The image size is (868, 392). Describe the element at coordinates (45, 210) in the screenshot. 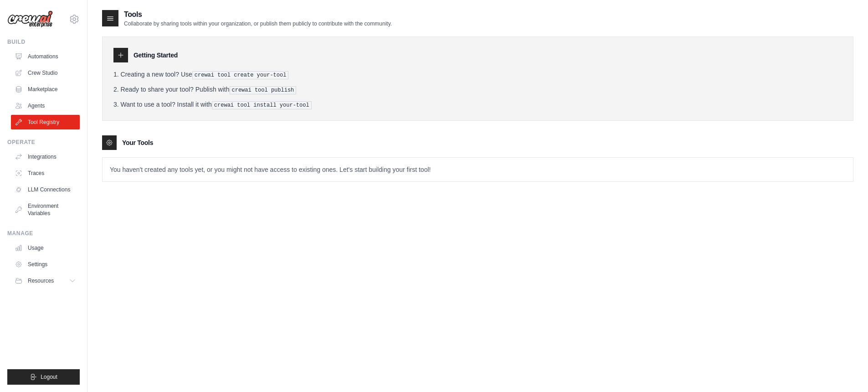

I see `a: Environment Variables` at that location.